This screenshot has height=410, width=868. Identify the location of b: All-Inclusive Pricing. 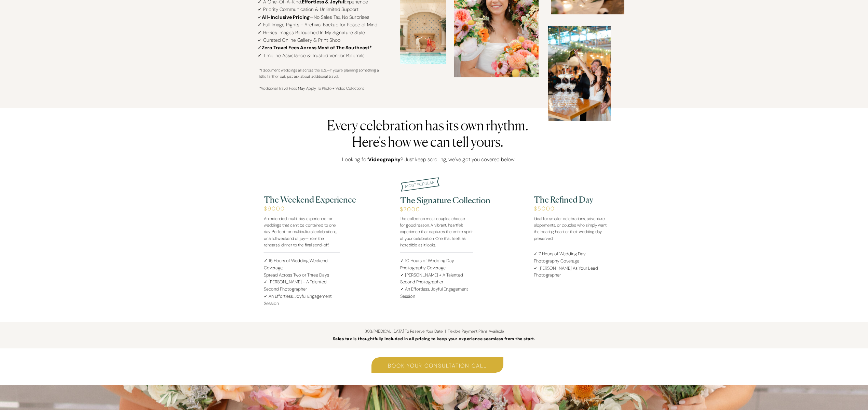
(286, 17).